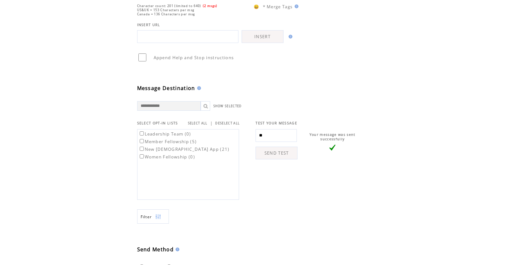 This screenshot has height=265, width=514. What do you see at coordinates (158, 123) in the screenshot?
I see `span: SELECT OPT-IN LISTS` at bounding box center [158, 123].